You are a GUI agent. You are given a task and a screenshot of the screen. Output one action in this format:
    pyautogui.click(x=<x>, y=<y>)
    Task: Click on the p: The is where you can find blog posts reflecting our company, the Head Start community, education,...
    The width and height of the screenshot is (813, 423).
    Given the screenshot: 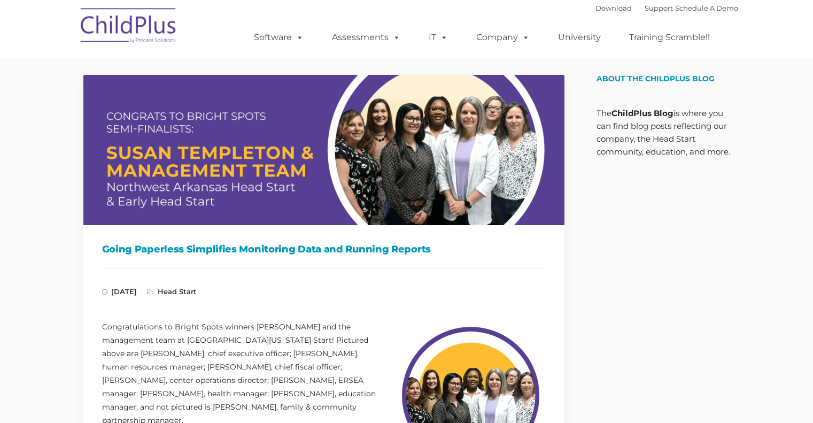 What is the action you would take?
    pyautogui.click(x=663, y=132)
    